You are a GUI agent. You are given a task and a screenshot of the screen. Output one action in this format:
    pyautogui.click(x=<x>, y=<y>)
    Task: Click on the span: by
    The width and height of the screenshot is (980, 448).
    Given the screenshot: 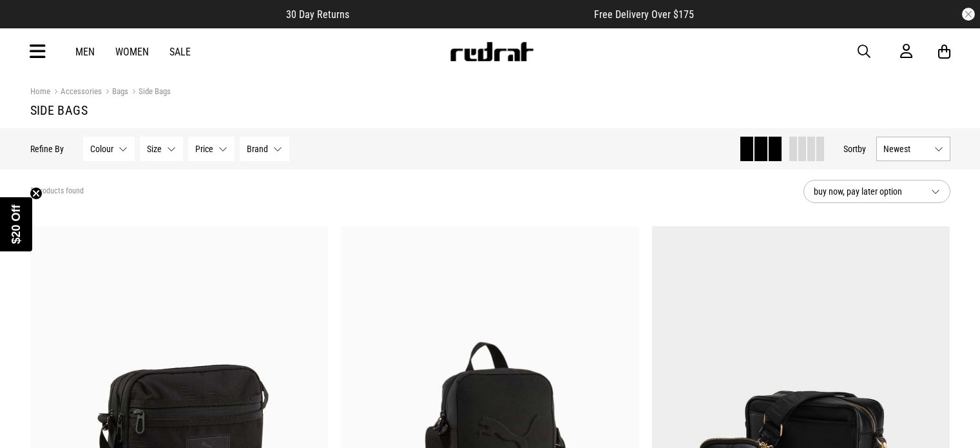 What is the action you would take?
    pyautogui.click(x=861, y=149)
    